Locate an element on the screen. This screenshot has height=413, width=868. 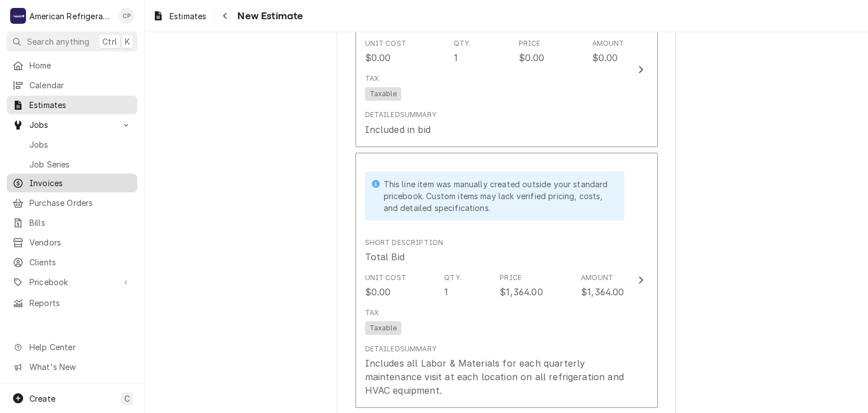
div: Cordel Pyle's Avatar is located at coordinates (126, 16).